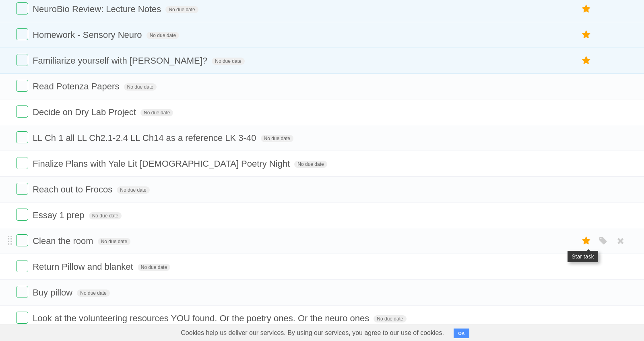  What do you see at coordinates (73, 189) in the screenshot?
I see `span: Reach out to Frocos` at bounding box center [73, 189].